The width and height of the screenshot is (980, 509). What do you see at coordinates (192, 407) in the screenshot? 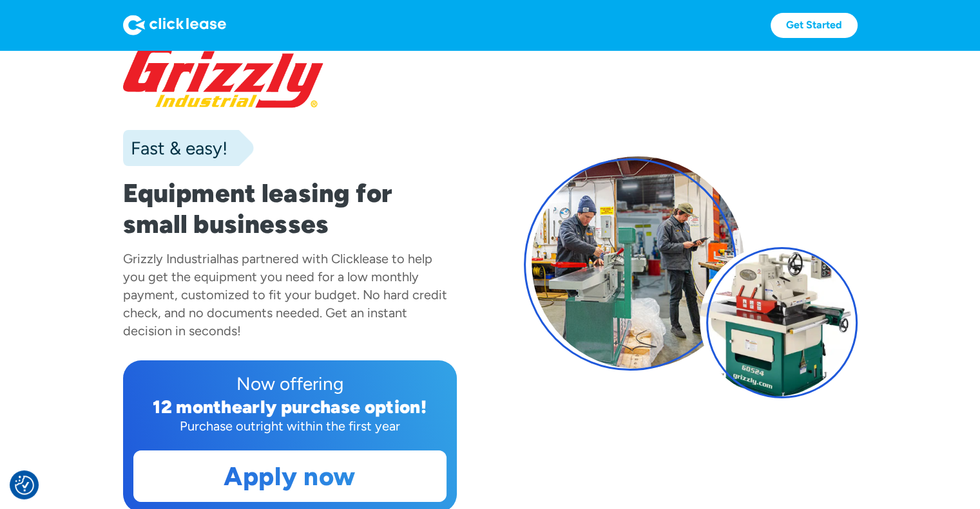
I see `div: 12 month` at bounding box center [192, 407].